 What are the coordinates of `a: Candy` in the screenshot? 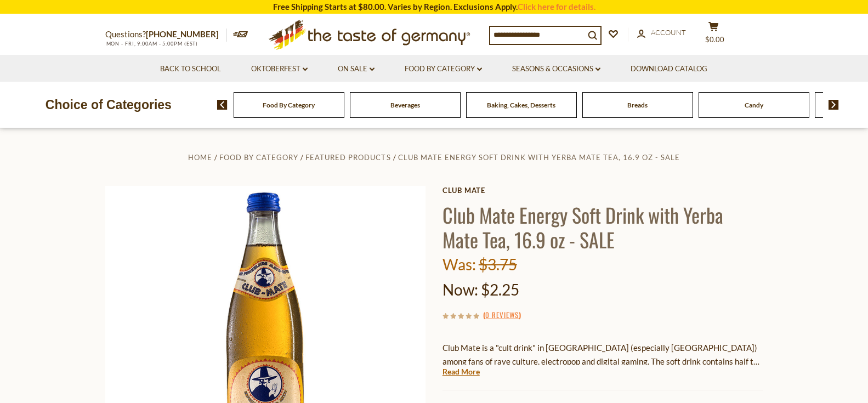 It's located at (754, 105).